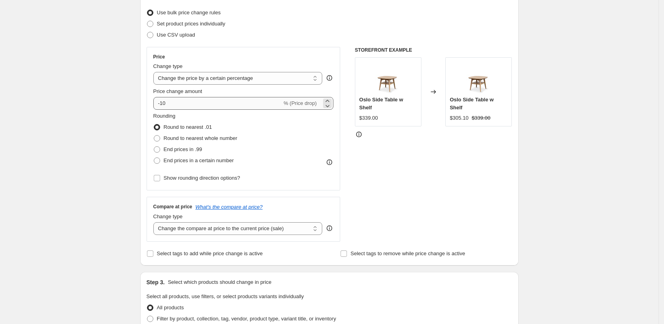  I want to click on input: -15, so click(217, 104).